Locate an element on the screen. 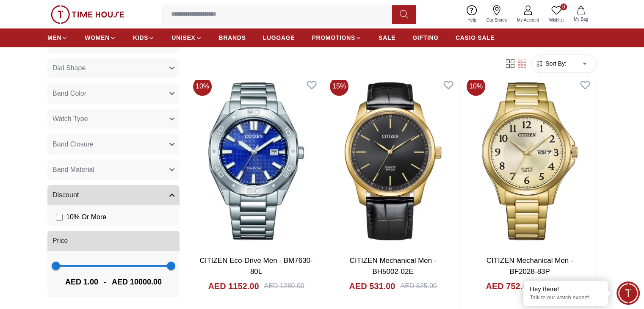  button: Band Closure is located at coordinates (113, 145).